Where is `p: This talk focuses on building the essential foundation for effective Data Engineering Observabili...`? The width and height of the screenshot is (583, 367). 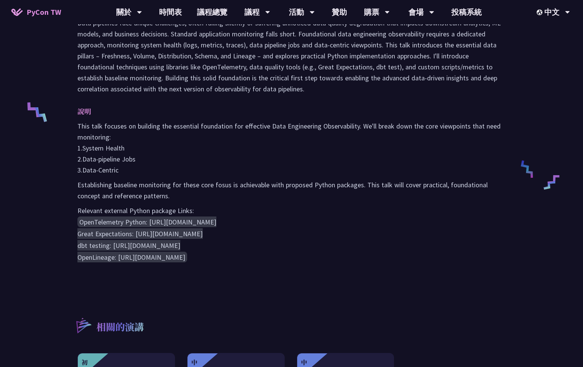 p: This talk focuses on building the essential foundation for effective Data Engineering Observabili... is located at coordinates (292, 148).